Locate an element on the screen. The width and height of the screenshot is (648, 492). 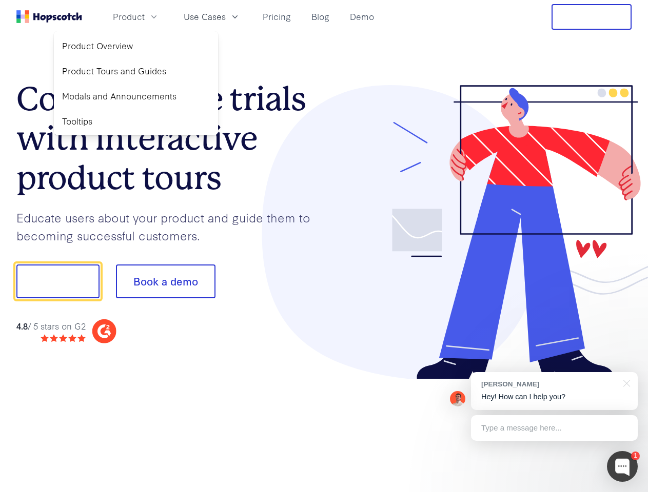
span: Product is located at coordinates (129, 16).